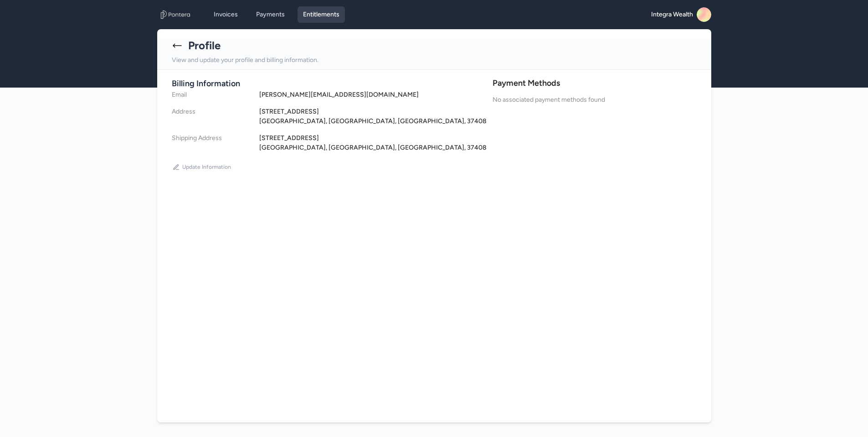 This screenshot has height=437, width=868. What do you see at coordinates (595, 100) in the screenshot?
I see `h4: No associated payment methods found` at bounding box center [595, 100].